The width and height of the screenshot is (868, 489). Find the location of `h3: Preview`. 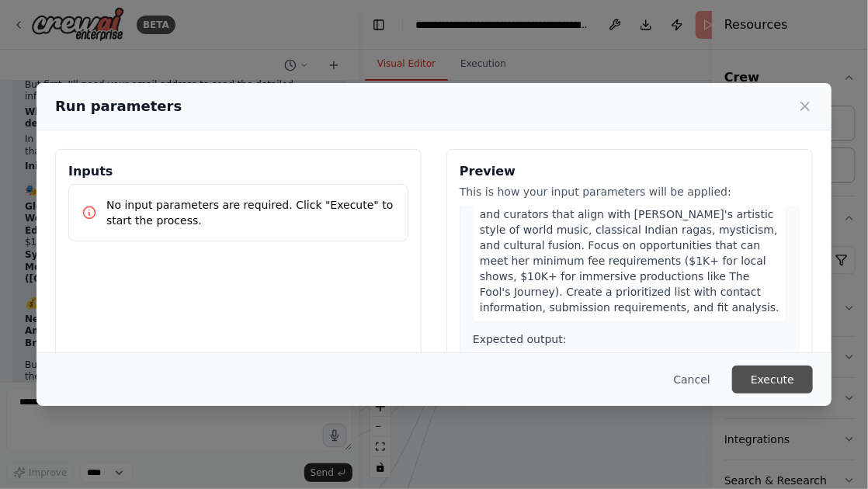

h3: Preview is located at coordinates (630, 172).